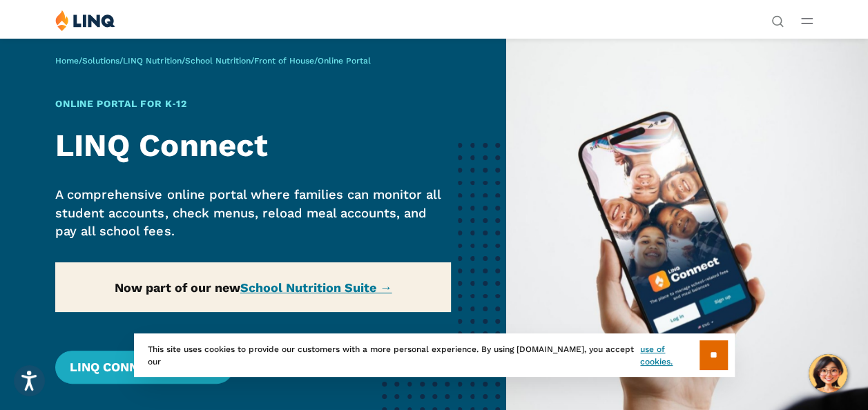 Image resolution: width=868 pixels, height=410 pixels. Describe the element at coordinates (161, 145) in the screenshot. I see `strong: LINQ Connect` at that location.